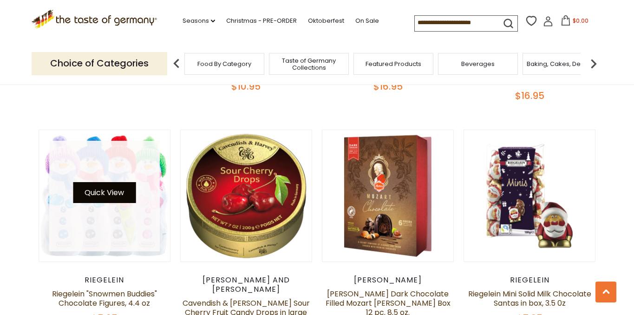  Describe the element at coordinates (309, 64) in the screenshot. I see `span: Taste of Germany Collections` at that location.